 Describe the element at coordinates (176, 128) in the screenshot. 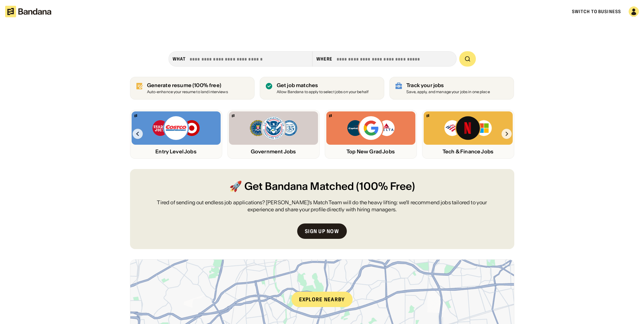

I see `img: Trader Joe’s, Costco, Target logos` at that location.